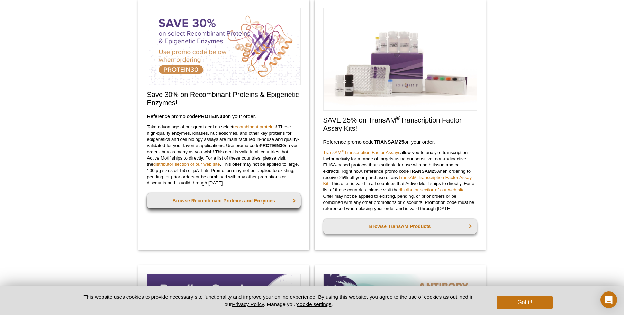 The width and height of the screenshot is (624, 315). Describe the element at coordinates (609, 300) in the screenshot. I see `div: Open Intercom Messenger` at that location.